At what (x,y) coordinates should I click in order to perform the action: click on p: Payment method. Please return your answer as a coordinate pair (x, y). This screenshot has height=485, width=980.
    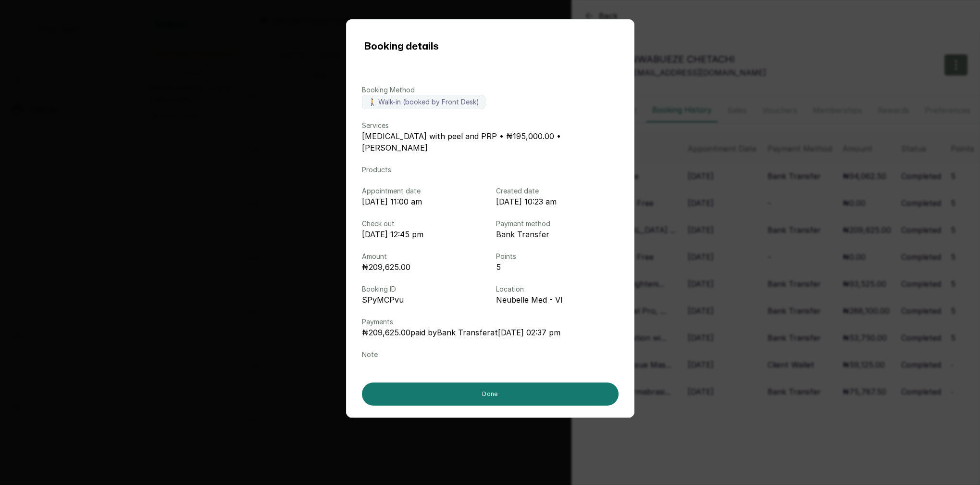
    Looking at the image, I should click on (557, 223).